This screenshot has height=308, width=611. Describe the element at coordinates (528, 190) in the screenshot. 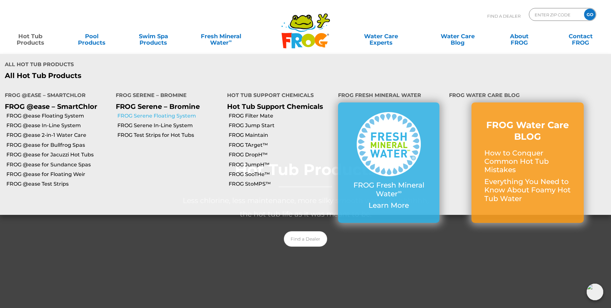

I see `p: Everything You Need to Know About Foamy Hot Tub Water` at that location.